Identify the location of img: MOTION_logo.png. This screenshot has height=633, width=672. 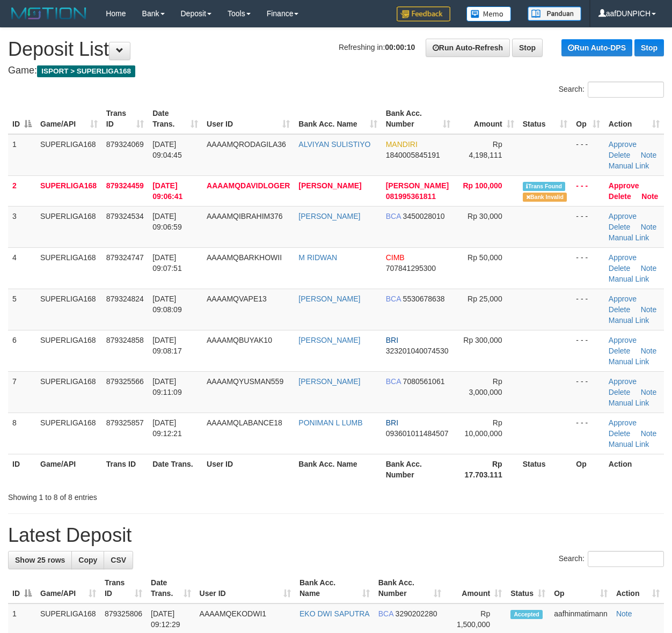
(49, 14).